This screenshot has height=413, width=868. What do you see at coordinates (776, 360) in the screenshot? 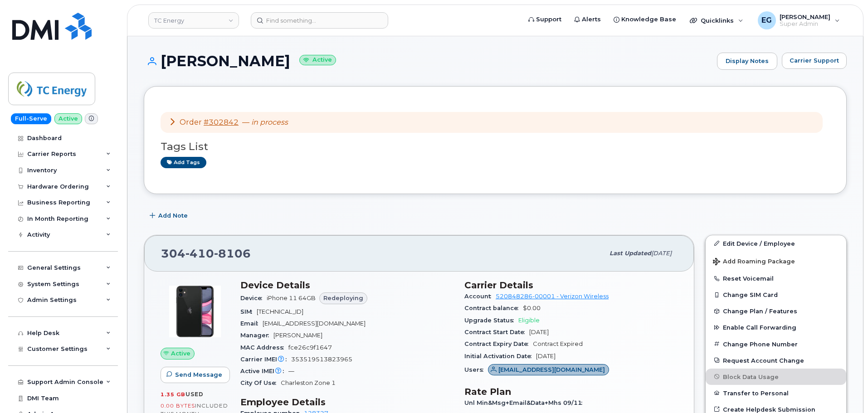
I see `button: Request Account Change` at bounding box center [776, 360].